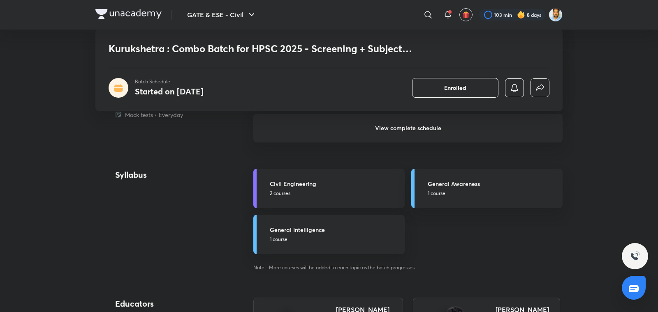 Image resolution: width=658 pixels, height=312 pixels. I want to click on button: avatar, so click(466, 15).